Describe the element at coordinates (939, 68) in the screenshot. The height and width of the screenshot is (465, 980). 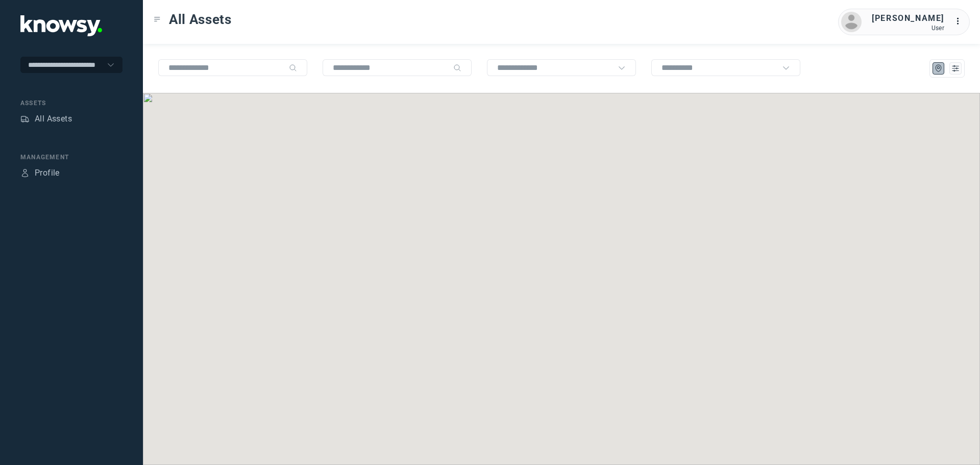
I see `div: Map` at that location.